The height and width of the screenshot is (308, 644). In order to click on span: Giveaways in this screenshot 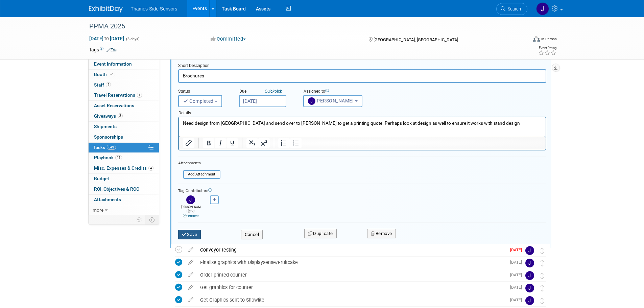, I will do `click(108, 116)`.